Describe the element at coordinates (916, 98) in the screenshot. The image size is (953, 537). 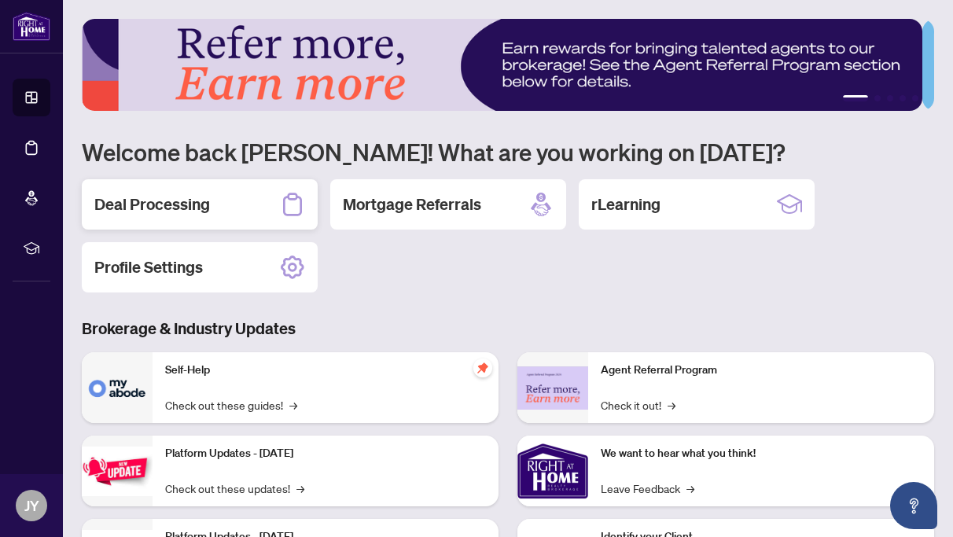
I see `button: 5` at that location.